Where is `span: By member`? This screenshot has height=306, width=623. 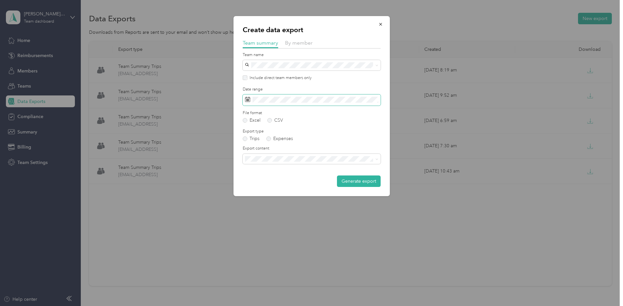
span: By member is located at coordinates (299, 43).